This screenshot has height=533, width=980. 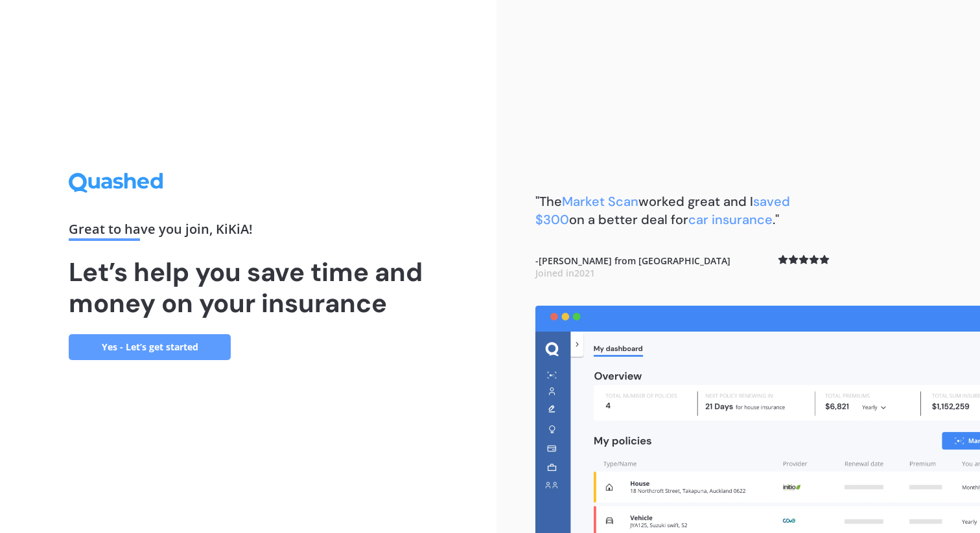 What do you see at coordinates (565, 272) in the screenshot?
I see `span: Joined in 2021` at bounding box center [565, 272].